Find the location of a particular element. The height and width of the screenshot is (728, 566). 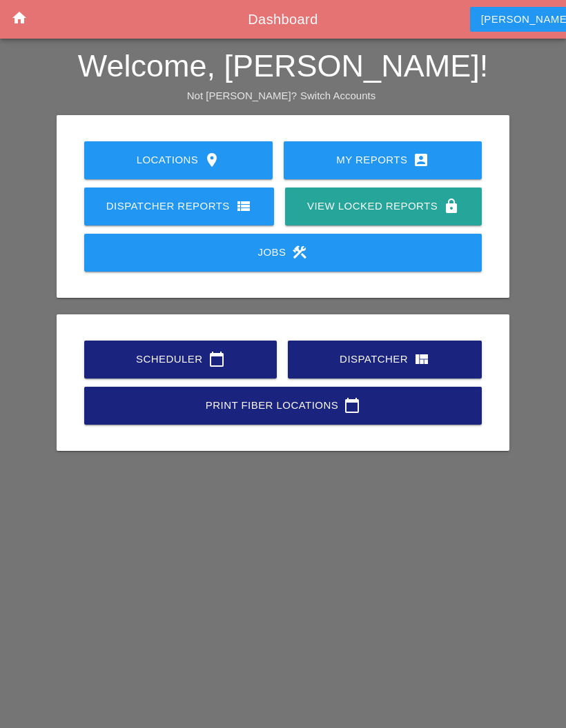

i: view_list is located at coordinates (244, 206).